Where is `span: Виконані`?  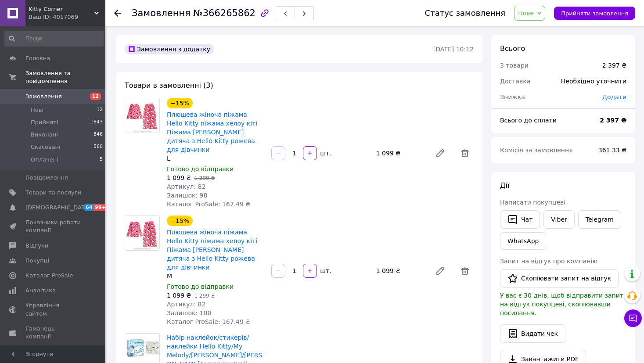
span: Виконані is located at coordinates (44, 135).